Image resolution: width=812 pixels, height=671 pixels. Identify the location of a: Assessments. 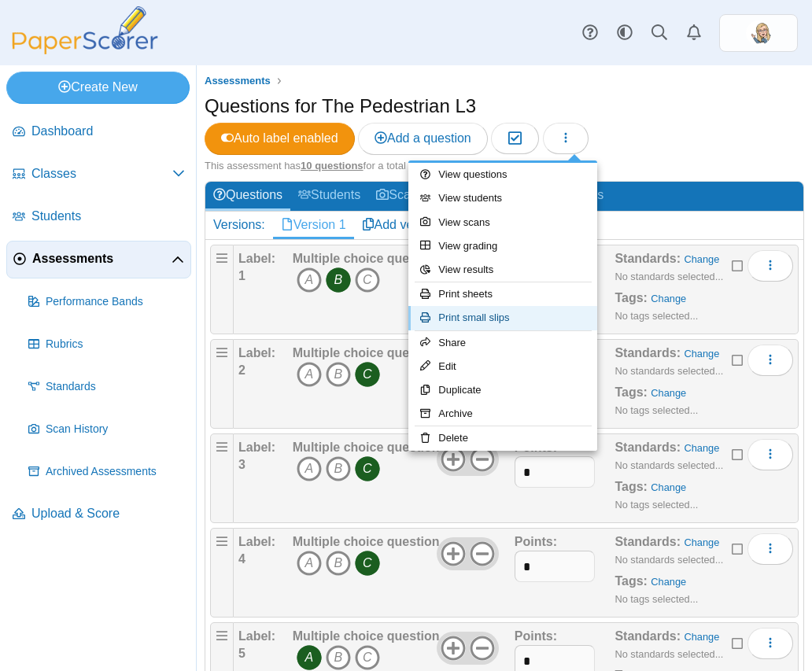
(238, 81).